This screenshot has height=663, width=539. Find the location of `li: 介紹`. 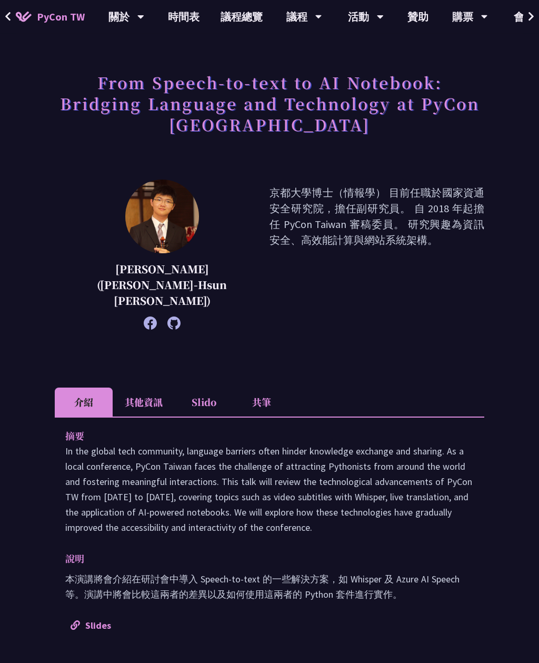

li: 介紹 is located at coordinates (84, 402).